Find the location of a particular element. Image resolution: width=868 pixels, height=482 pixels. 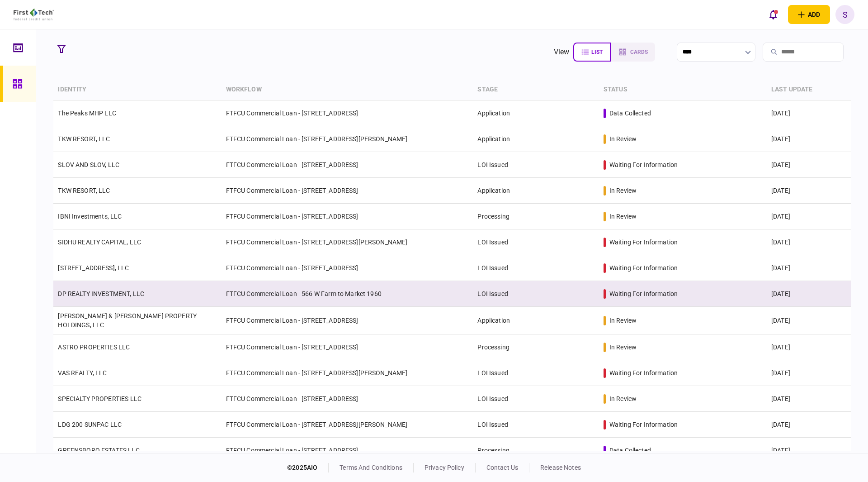

a: SLOV AND SLOV, LLC is located at coordinates (89, 165).